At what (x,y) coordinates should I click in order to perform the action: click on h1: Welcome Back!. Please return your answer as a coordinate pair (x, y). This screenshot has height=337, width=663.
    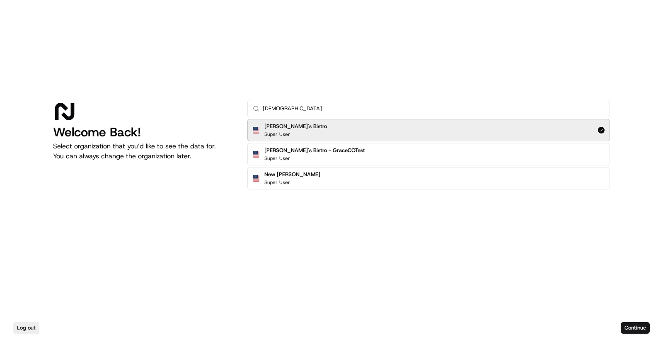
    Looking at the image, I should click on (143, 132).